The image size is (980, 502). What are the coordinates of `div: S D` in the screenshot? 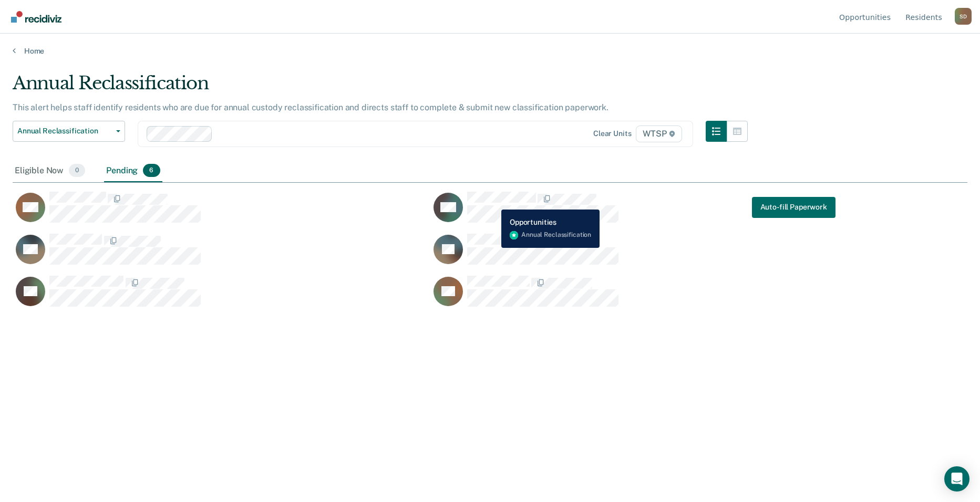 It's located at (963, 16).